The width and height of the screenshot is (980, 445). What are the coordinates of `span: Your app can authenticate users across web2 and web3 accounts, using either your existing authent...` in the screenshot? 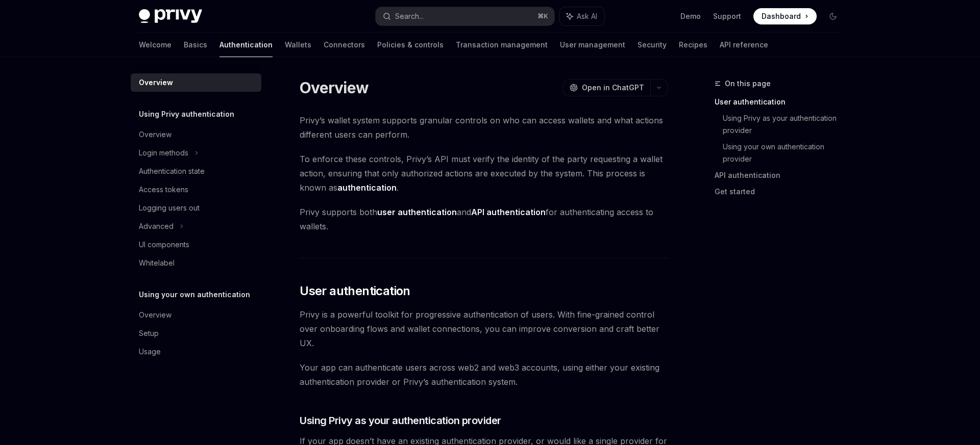 It's located at (483, 375).